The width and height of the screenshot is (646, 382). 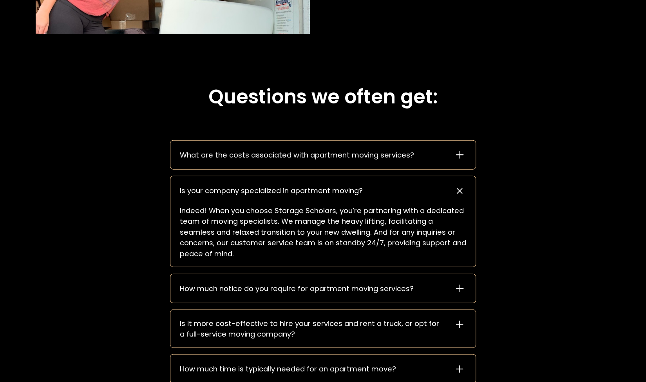 I want to click on p: Indeed! When you choose Storage Scholars, you’re partnering with a dedicated team of moving speci..., so click(x=323, y=232).